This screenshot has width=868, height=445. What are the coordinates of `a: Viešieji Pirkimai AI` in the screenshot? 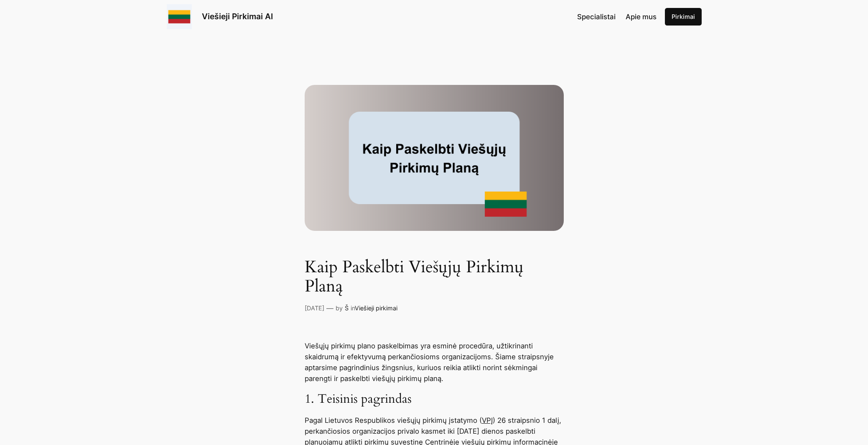 It's located at (237, 16).